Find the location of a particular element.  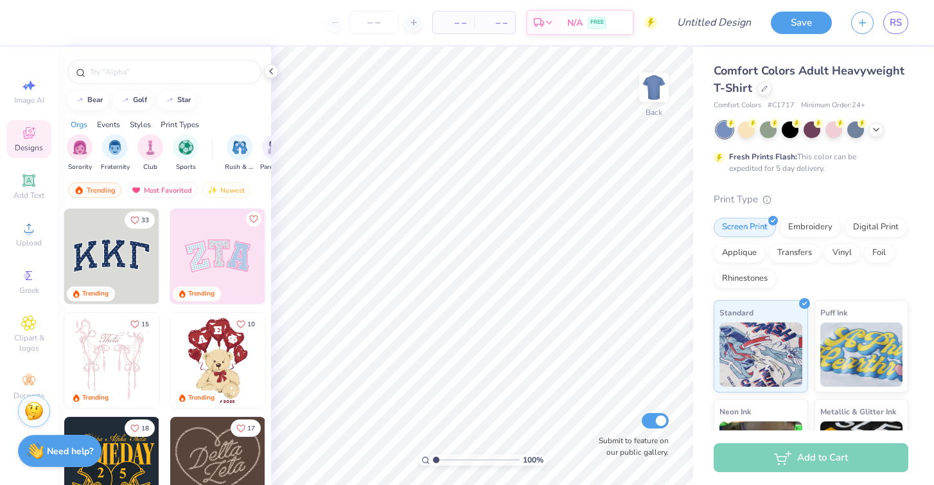

div: Styles is located at coordinates (140, 125).